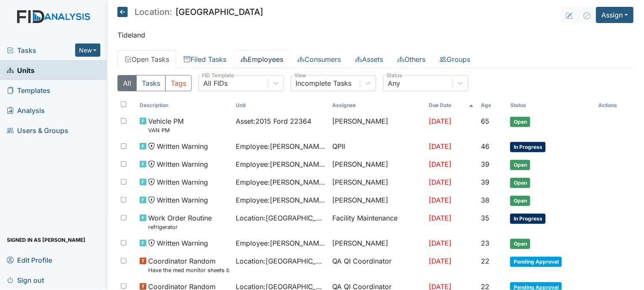 The image size is (644, 290). I want to click on span: Edit Profile, so click(30, 260).